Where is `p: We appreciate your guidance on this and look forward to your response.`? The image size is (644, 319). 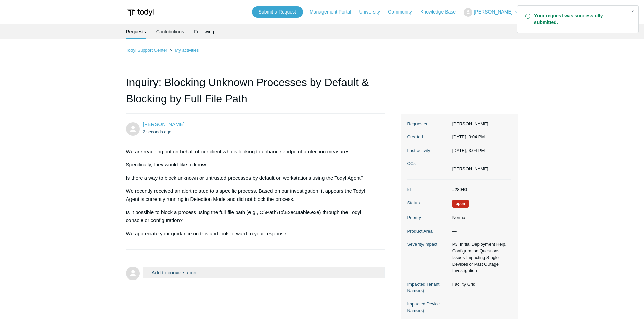
p: We appreciate your guidance on this and look forward to your response. is located at coordinates (252, 234).